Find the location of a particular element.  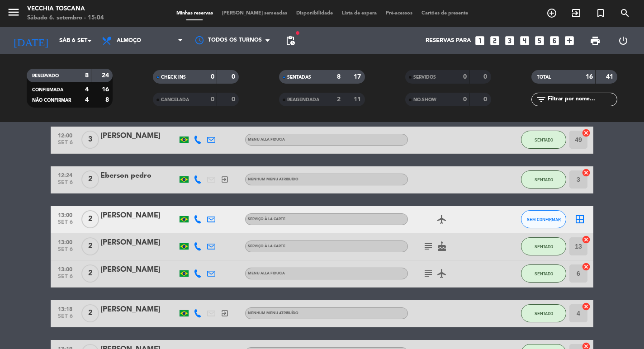

div: Vecchia Toscana is located at coordinates (66, 9).